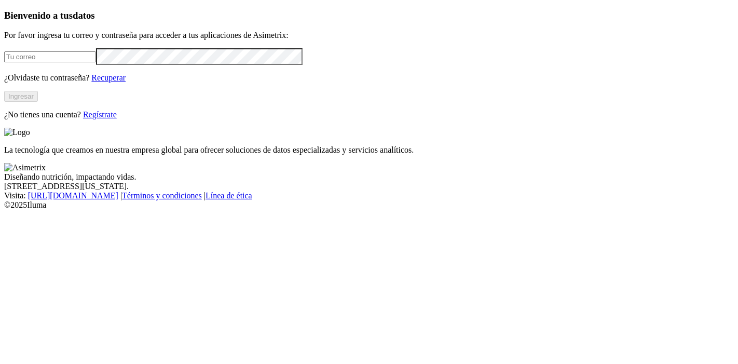  Describe the element at coordinates (21, 96) in the screenshot. I see `button: Ingresar` at that location.